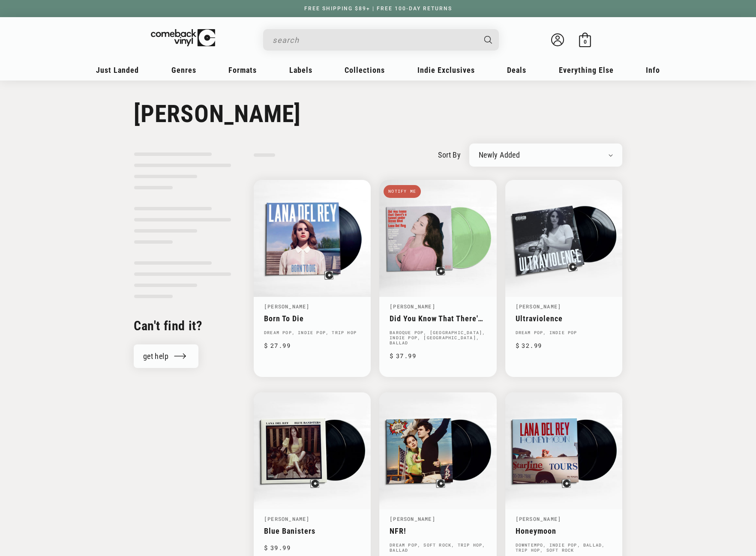 The height and width of the screenshot is (556, 756). I want to click on span: 0, so click(585, 41).